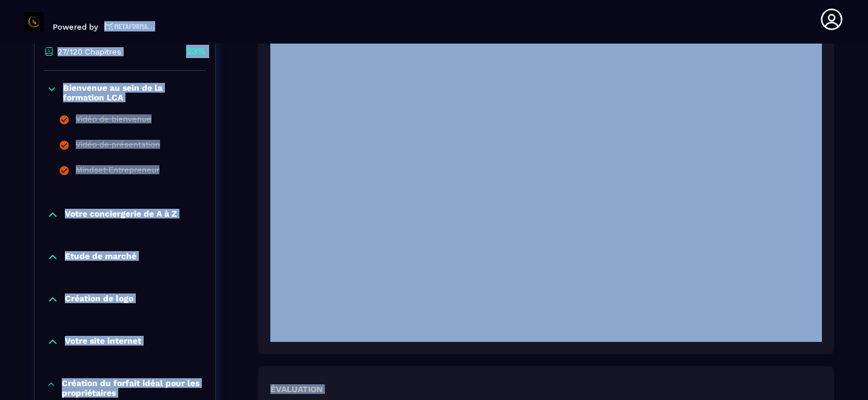 The image size is (868, 400). Describe the element at coordinates (89, 51) in the screenshot. I see `p: 27/120 Chapitres` at that location.